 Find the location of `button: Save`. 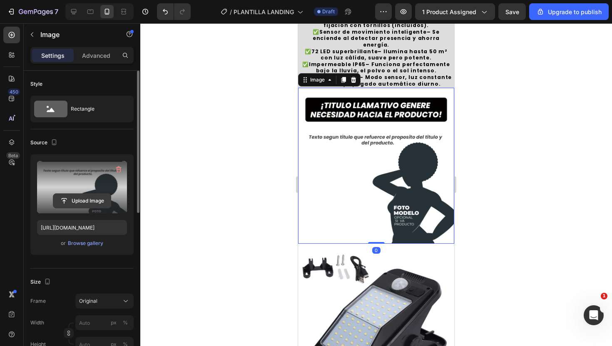

button: Save is located at coordinates (512, 12).